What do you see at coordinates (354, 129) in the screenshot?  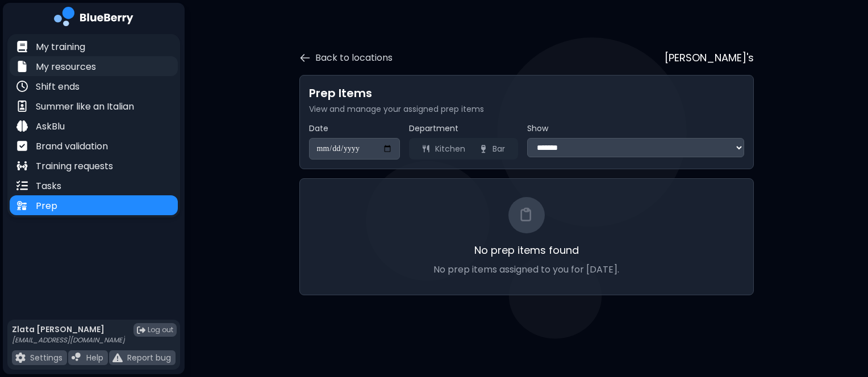 I see `label: Date` at bounding box center [354, 129].